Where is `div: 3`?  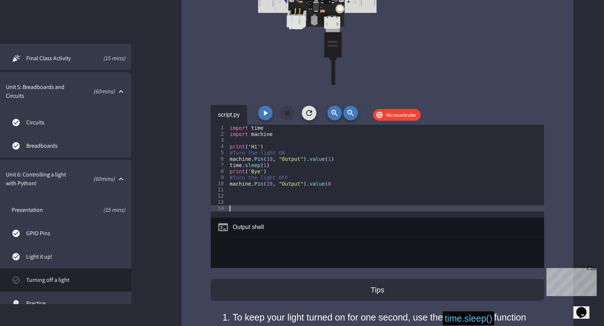
div: 3 is located at coordinates (219, 140).